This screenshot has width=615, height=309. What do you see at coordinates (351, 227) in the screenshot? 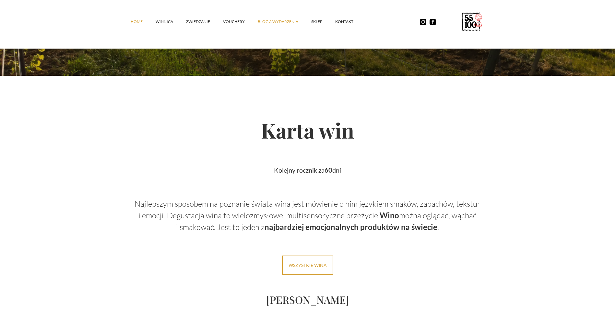
I see `strong: najbardziej emocjonalnych produktów na świecie` at bounding box center [351, 227].